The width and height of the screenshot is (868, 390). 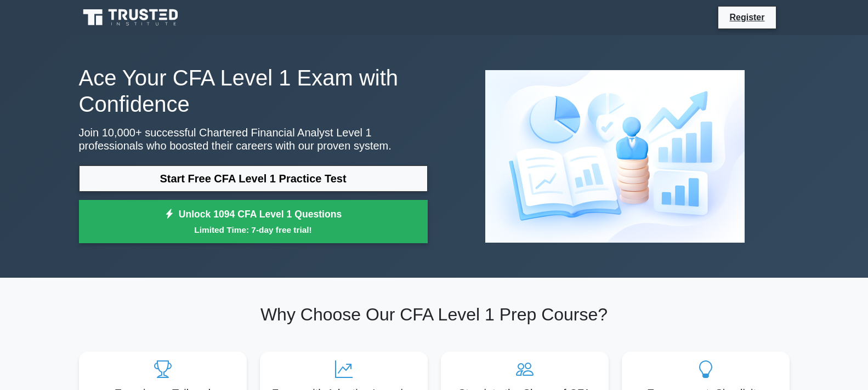 What do you see at coordinates (747, 17) in the screenshot?
I see `a: Register` at bounding box center [747, 17].